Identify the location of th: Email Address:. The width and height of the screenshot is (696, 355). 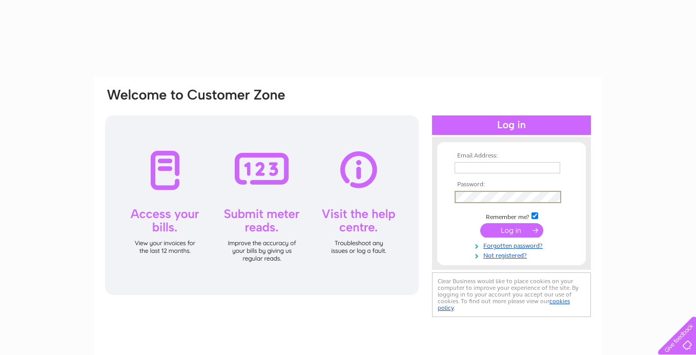
(512, 156).